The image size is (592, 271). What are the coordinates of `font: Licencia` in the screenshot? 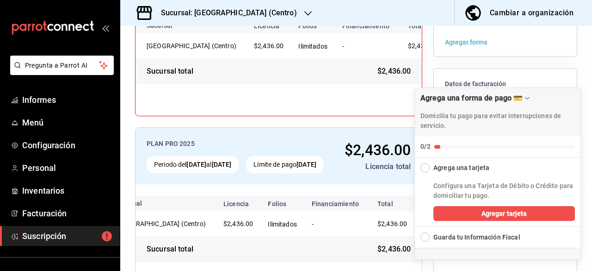 It's located at (236, 204).